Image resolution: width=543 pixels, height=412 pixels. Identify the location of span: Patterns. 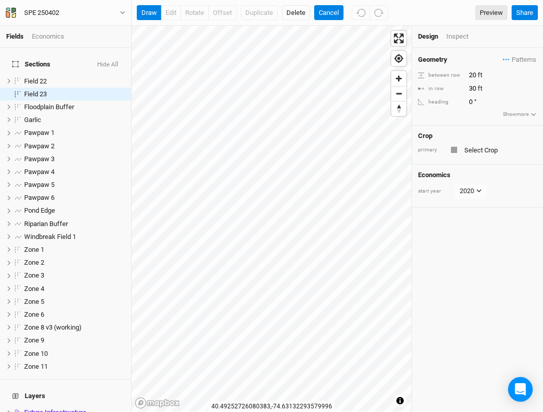
(520, 60).